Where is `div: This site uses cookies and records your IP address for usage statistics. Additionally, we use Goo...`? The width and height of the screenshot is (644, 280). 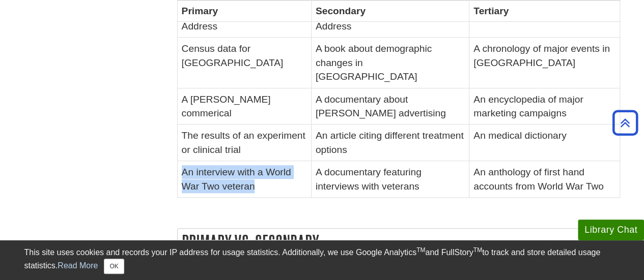
div: This site uses cookies and records your IP address for usage statistics. Additionally, we use Goo... is located at coordinates (322, 261).